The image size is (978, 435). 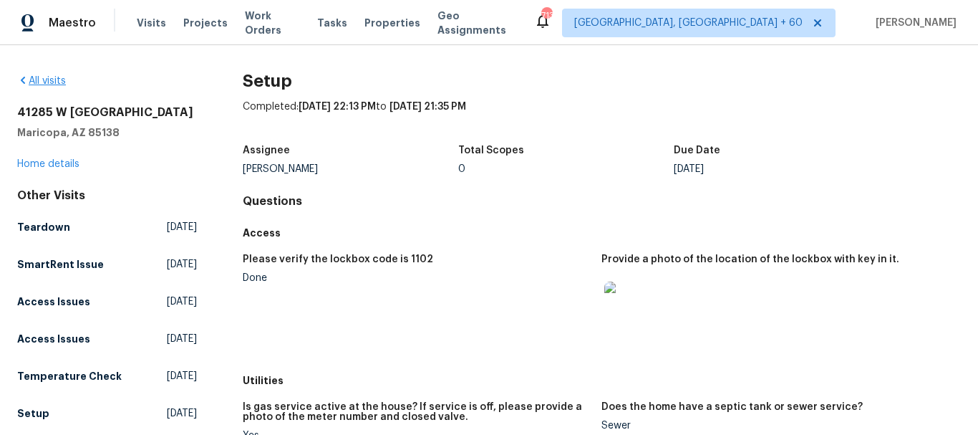 I want to click on div: Sewer, so click(x=775, y=425).